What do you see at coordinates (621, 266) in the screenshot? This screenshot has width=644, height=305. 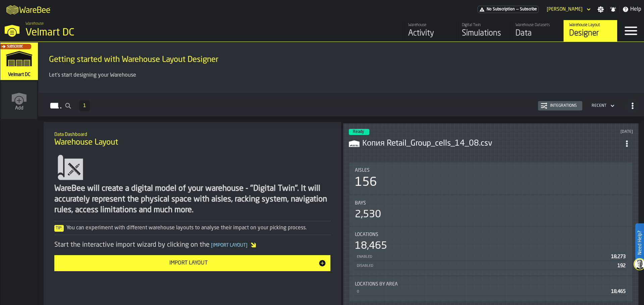 I see `span: 192` at bounding box center [621, 266].